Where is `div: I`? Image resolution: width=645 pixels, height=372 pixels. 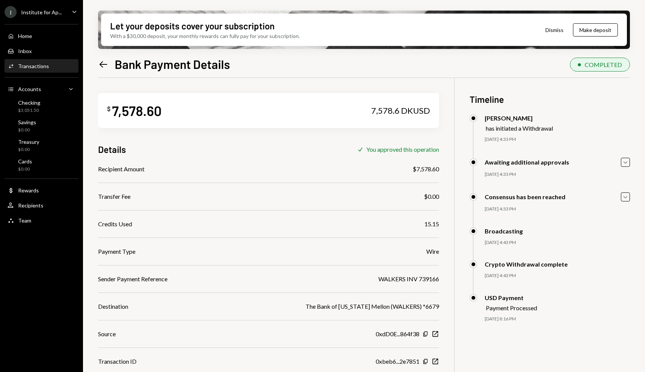
div: I is located at coordinates (11, 12).